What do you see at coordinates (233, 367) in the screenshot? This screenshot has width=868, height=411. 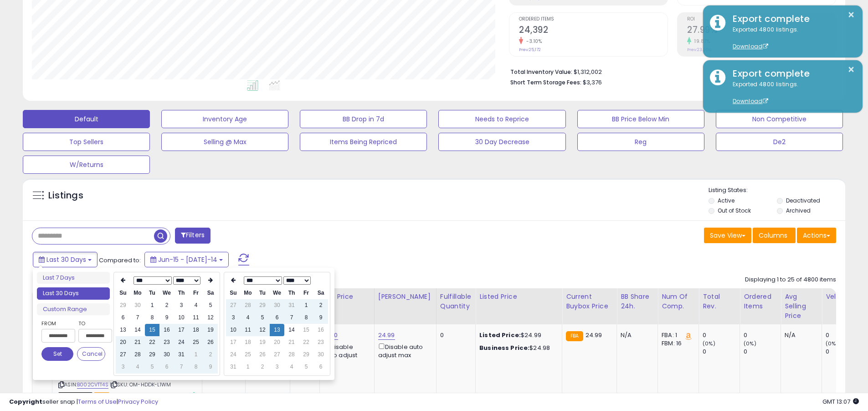 I see `td: 31` at bounding box center [233, 367].